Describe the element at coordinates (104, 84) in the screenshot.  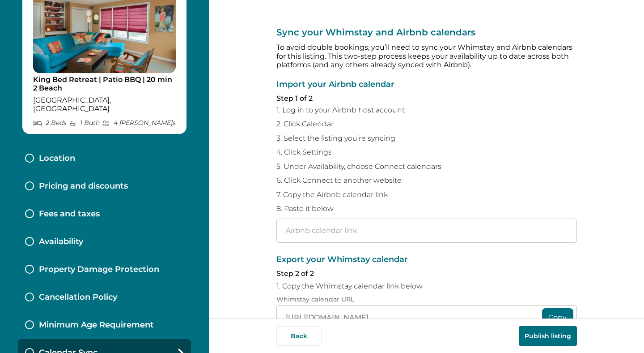
I see `p: King Bed Retreat | Patio BBQ | 20 min 2 Beach` at that location.